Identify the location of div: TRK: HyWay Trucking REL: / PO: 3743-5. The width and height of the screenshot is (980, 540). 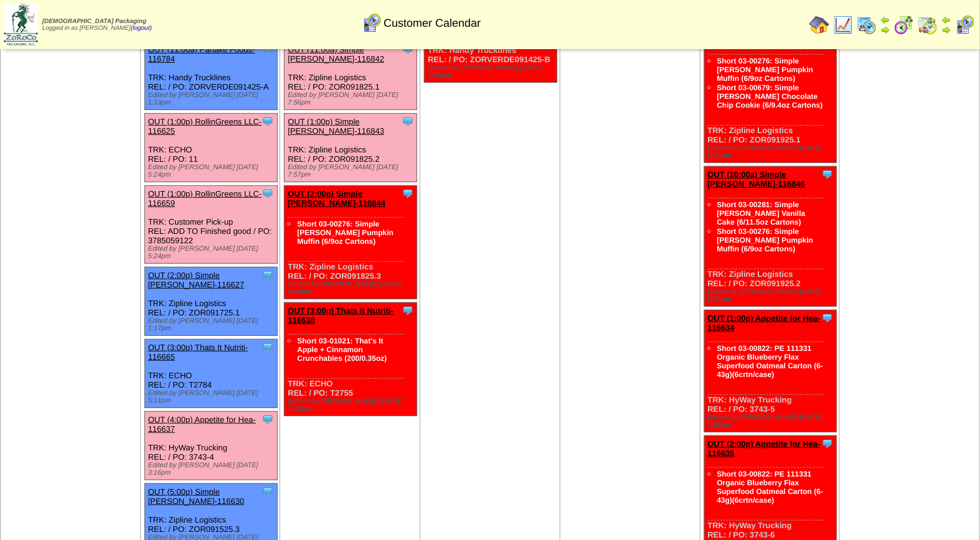
(770, 371).